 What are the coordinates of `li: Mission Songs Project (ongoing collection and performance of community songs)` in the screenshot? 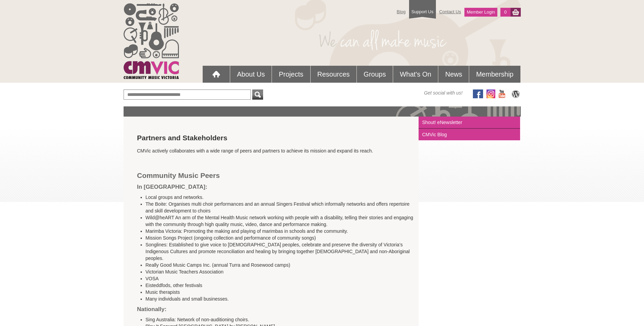 It's located at (280, 238).